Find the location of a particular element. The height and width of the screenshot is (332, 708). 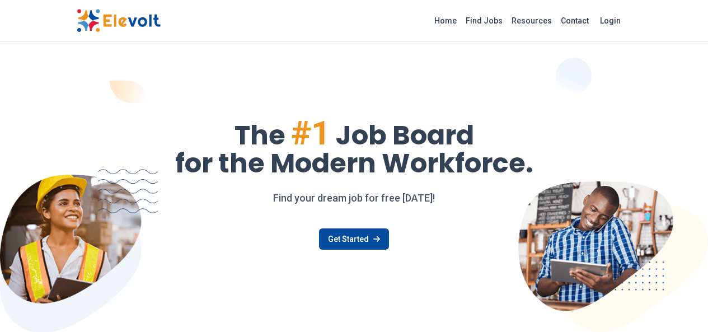

a: Find Jobs is located at coordinates (484, 21).